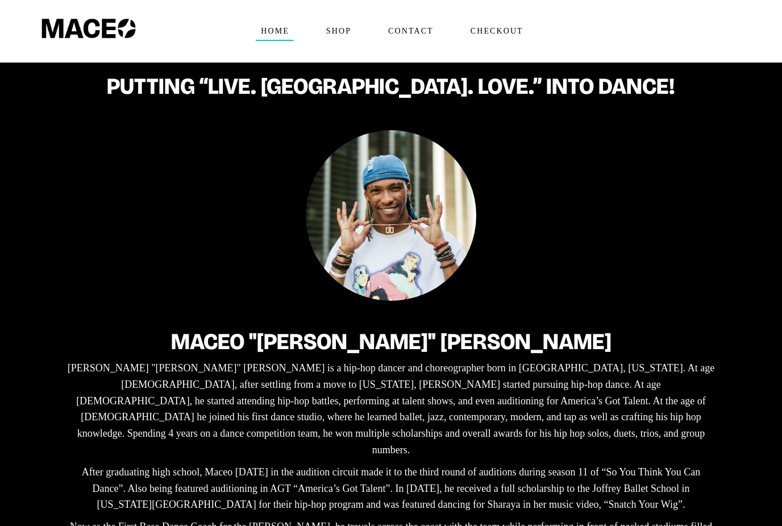  I want to click on span: Checkout, so click(497, 31).